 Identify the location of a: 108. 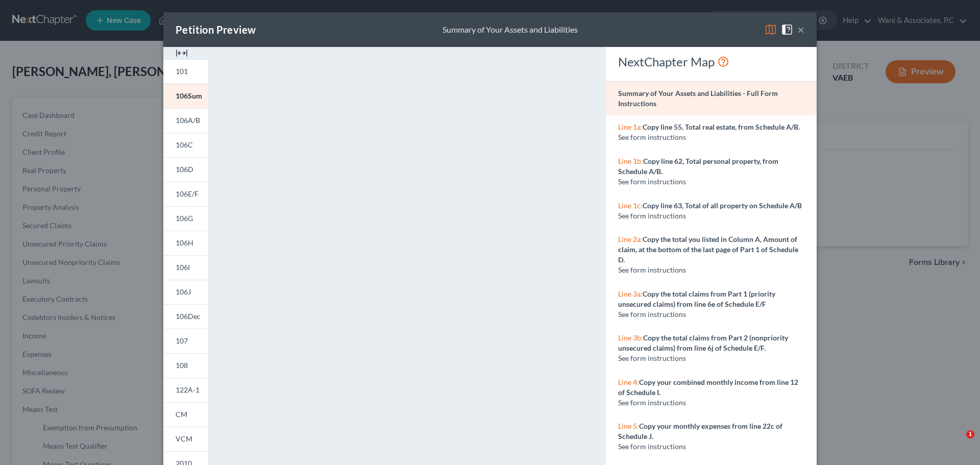
(186, 366).